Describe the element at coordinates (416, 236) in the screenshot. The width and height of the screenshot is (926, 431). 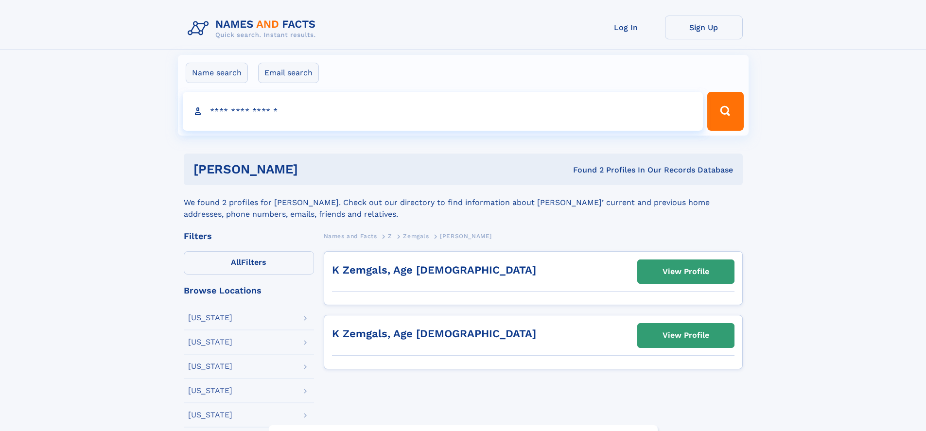
I see `a: Zemgals` at that location.